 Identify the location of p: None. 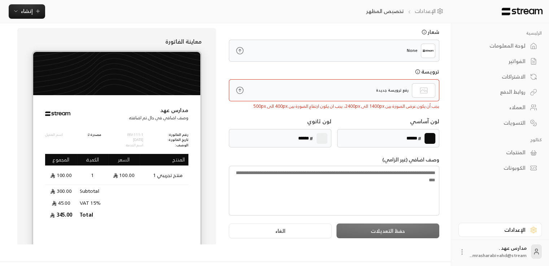
(412, 51).